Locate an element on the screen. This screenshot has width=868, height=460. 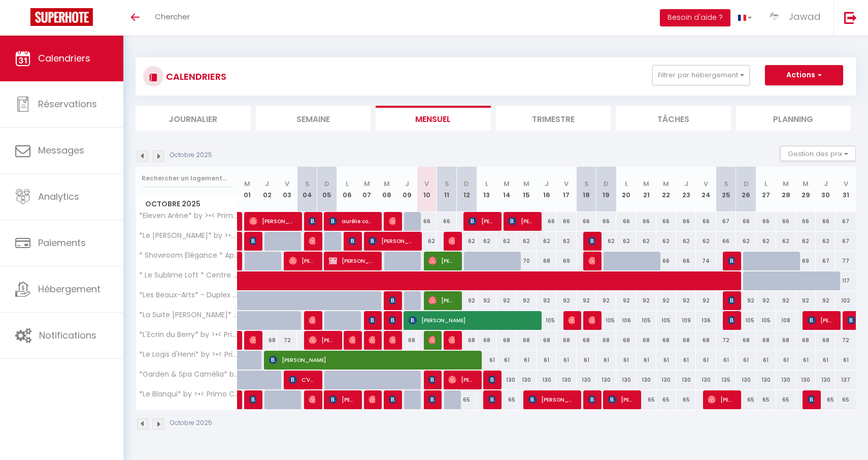
th: 02 is located at coordinates (267, 189).